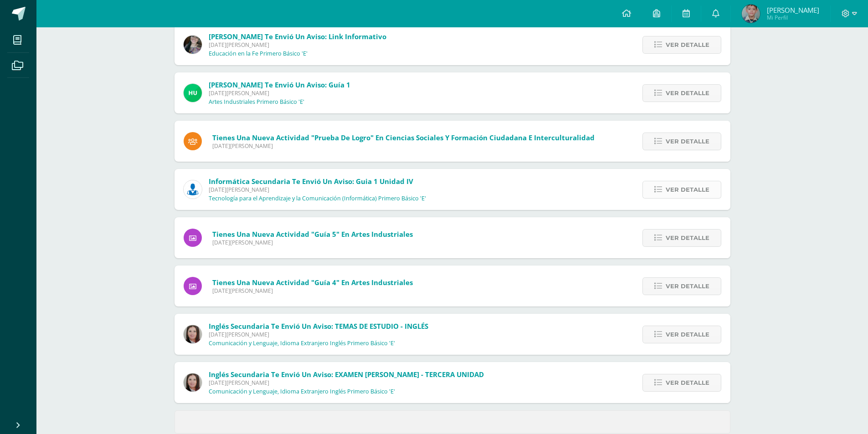  I want to click on img: 6ed6846fa57649245178fca9fc9a58dd.png, so click(193, 190).